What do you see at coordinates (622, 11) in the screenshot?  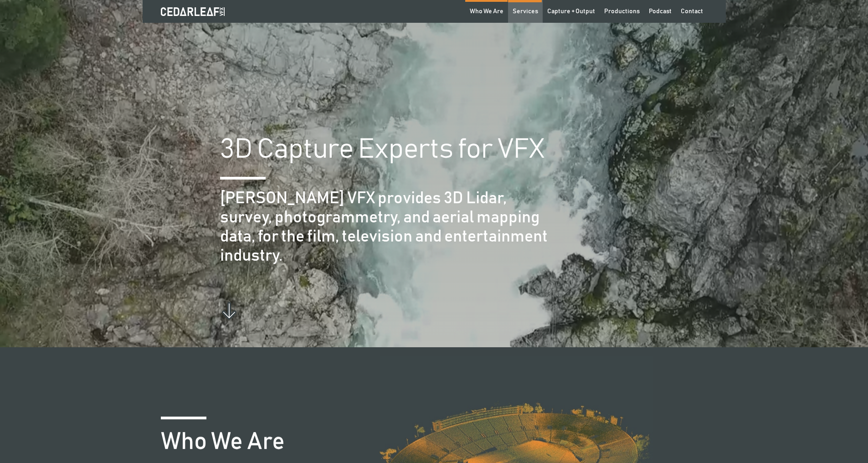 I see `div: Productions` at bounding box center [622, 11].